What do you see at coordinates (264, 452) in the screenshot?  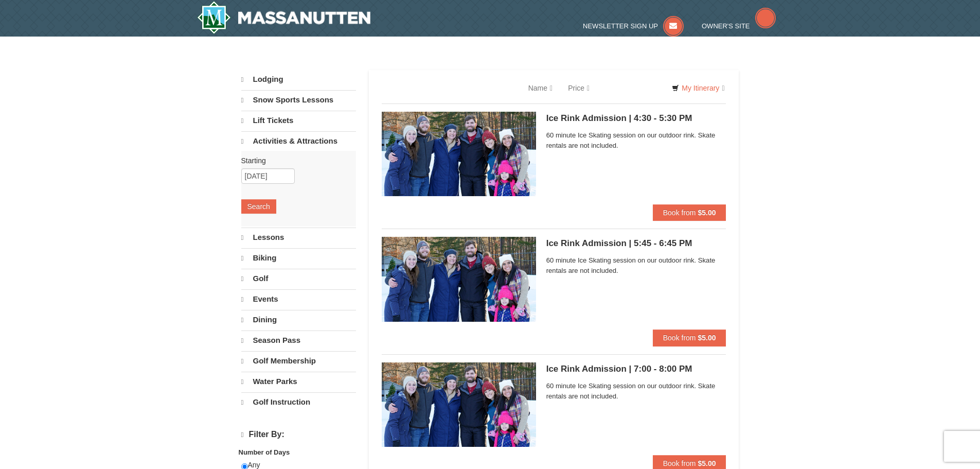 I see `strong: Number of Days` at bounding box center [264, 452].